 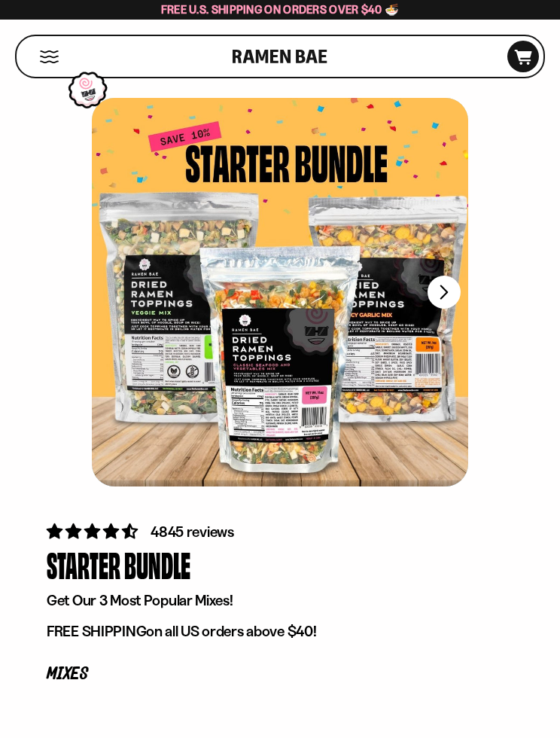 What do you see at coordinates (157, 564) in the screenshot?
I see `div: Bundle` at bounding box center [157, 564].